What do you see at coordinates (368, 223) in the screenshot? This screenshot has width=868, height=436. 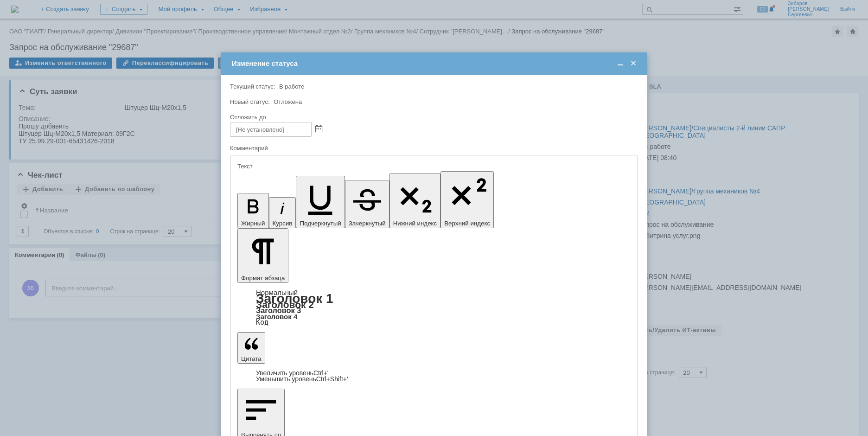 I see `span: Зачеркнутый` at bounding box center [368, 223].